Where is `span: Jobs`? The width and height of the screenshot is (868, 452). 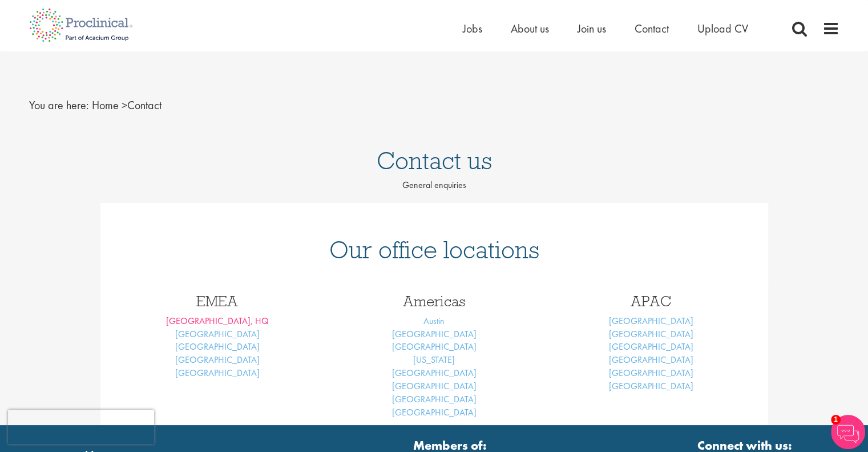 span: Jobs is located at coordinates (472, 29).